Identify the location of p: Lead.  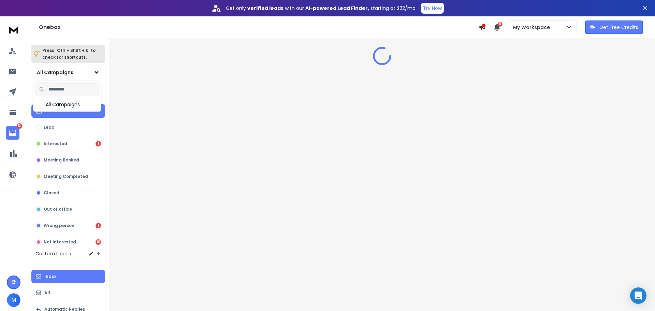
(49, 127).